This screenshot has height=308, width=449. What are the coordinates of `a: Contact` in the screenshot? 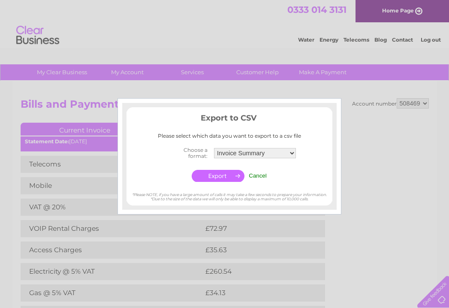 It's located at (402, 39).